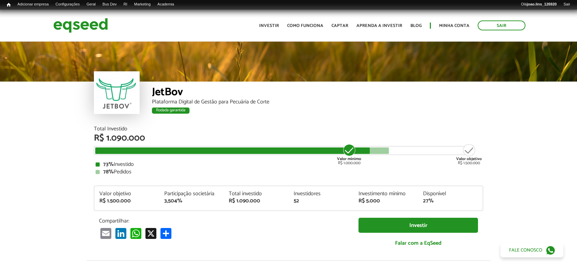 This screenshot has height=271, width=577. What do you see at coordinates (418, 243) in the screenshot?
I see `a: Falar com a EqSeed` at bounding box center [418, 243].